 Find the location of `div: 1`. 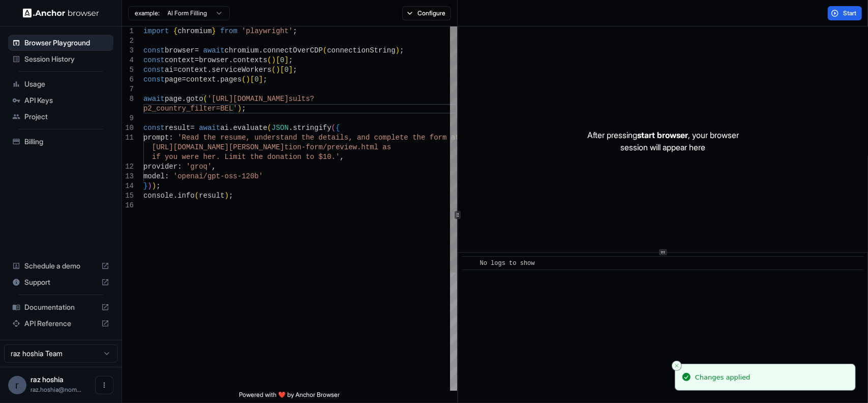

div: 1 is located at coordinates (128, 31).